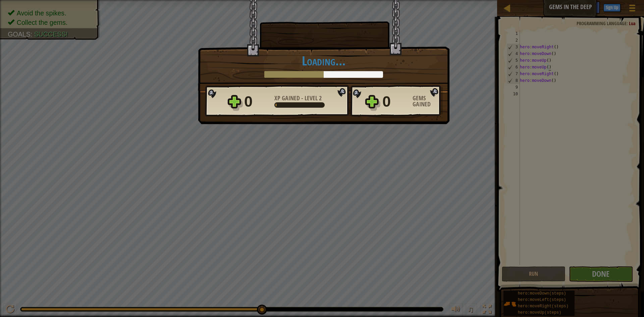  What do you see at coordinates (287, 98) in the screenshot?
I see `span: XP Gained` at bounding box center [287, 98].